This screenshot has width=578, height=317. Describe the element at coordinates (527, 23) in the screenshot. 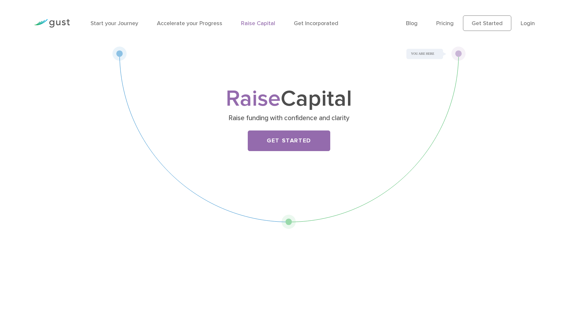

I see `a: Login` at that location.